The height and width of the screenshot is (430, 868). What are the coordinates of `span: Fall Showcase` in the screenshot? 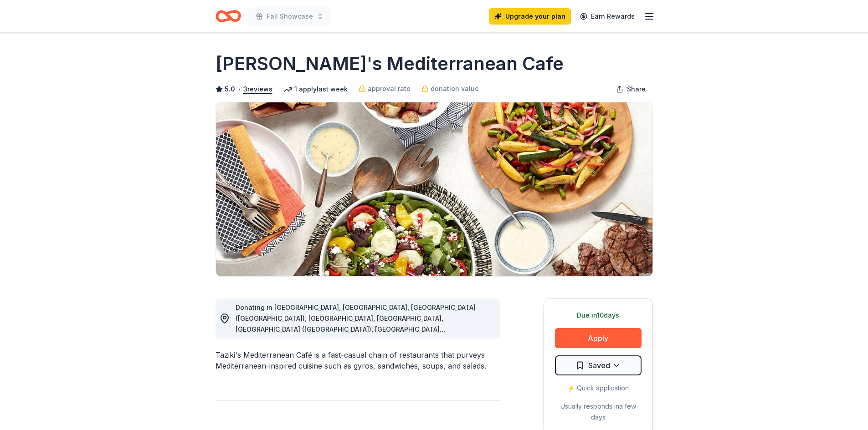 It's located at (290, 16).